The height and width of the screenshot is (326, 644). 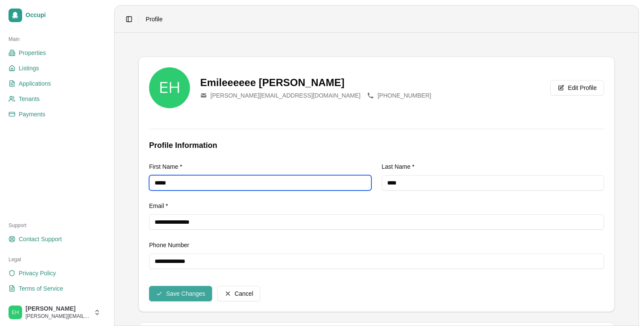 What do you see at coordinates (32, 53) in the screenshot?
I see `span: Properties` at bounding box center [32, 53].